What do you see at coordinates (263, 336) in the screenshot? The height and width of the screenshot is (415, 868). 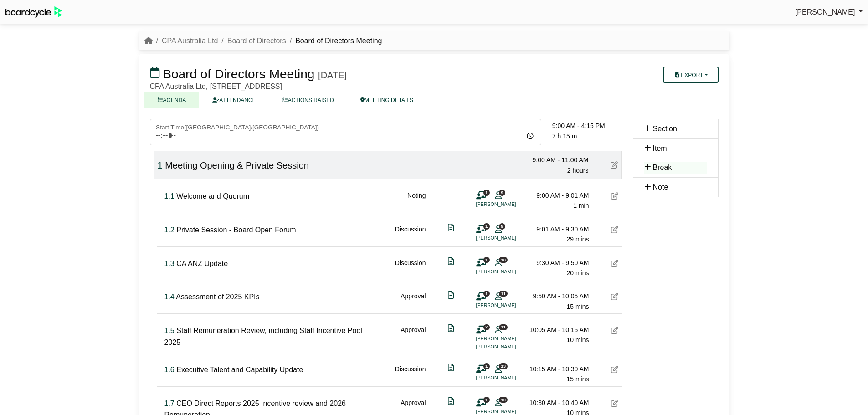 I see `span: Staff Remuneration Review, including Staff Incentive Pool 2025` at bounding box center [263, 336].